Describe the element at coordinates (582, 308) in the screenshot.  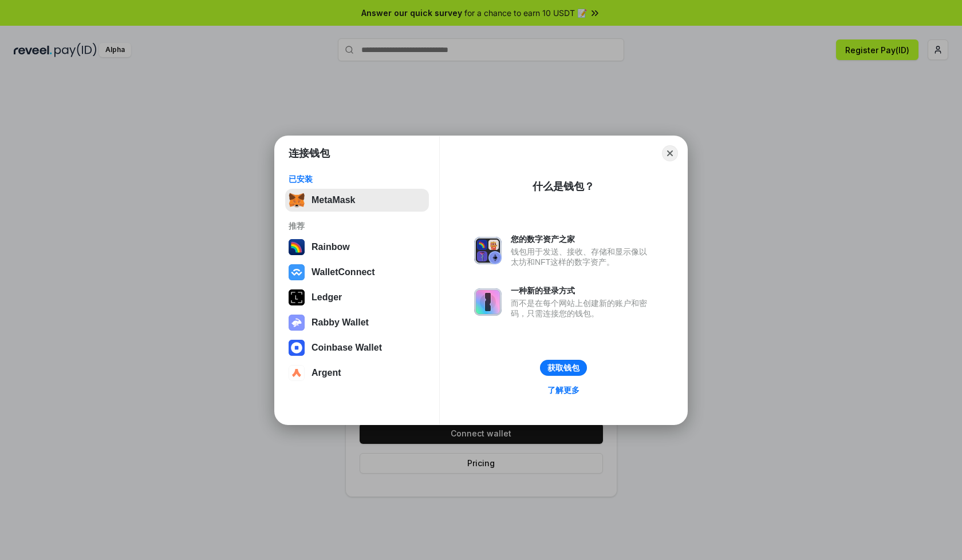
I see `div: 而不是在每个网站上创建新的账户和密码，只需连接您的钱包。` at that location.